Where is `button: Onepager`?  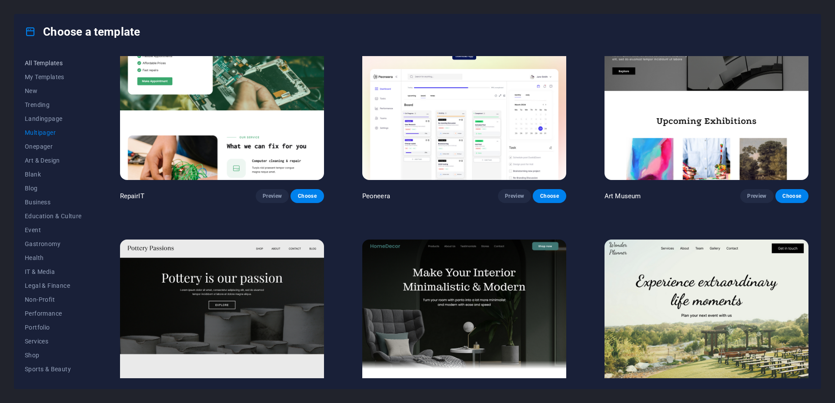 button: Onepager is located at coordinates (53, 147).